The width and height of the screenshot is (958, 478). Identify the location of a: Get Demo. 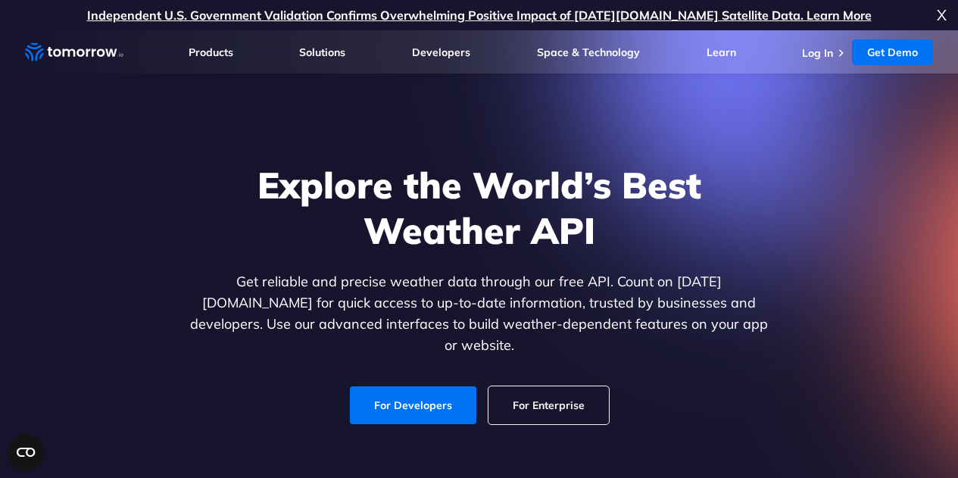
(892, 52).